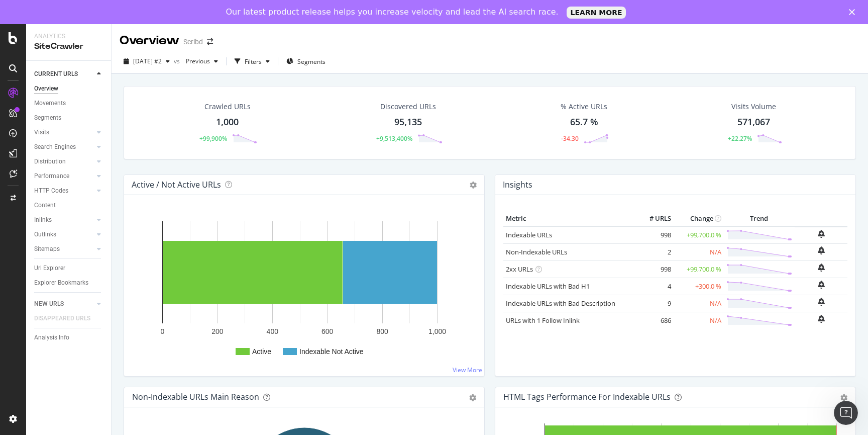 This screenshot has width=868, height=435. Describe the element at coordinates (227, 106) in the screenshot. I see `div: Crawled URLs` at that location.